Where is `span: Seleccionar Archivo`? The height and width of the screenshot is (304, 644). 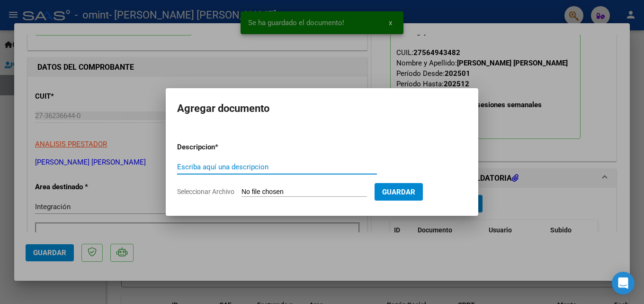 span: Seleccionar Archivo is located at coordinates (205, 192).